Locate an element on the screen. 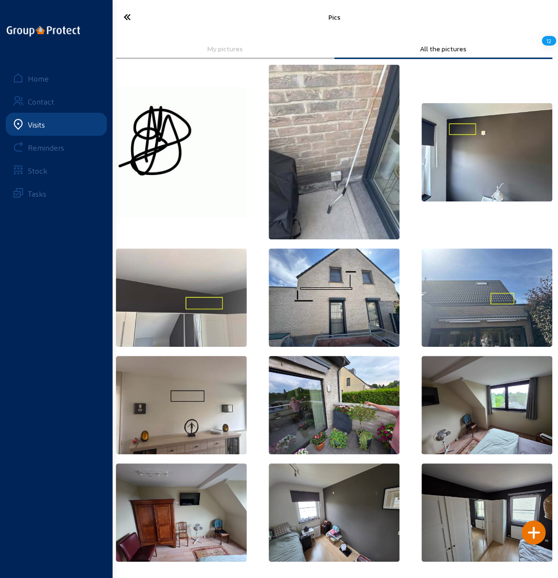  div: 12 is located at coordinates (549, 41).